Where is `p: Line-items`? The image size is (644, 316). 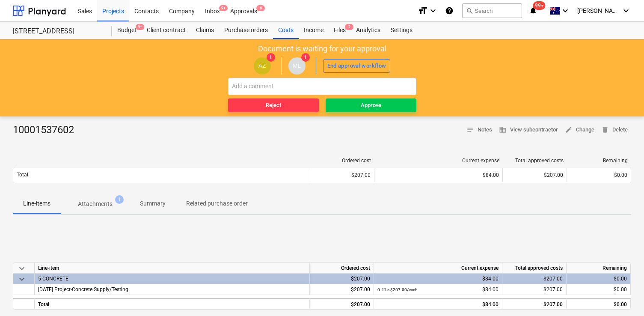 p: Line-items is located at coordinates (37, 203).